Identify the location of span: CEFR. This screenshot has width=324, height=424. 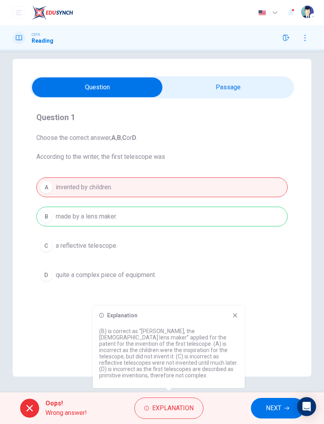
(36, 35).